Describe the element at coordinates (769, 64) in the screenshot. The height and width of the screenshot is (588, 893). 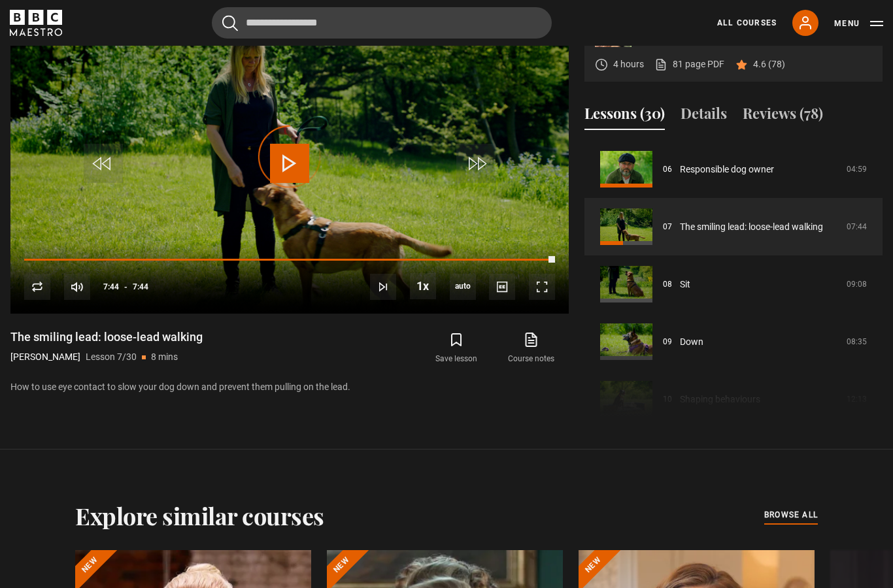
I see `p: 4.6 (78)` at that location.